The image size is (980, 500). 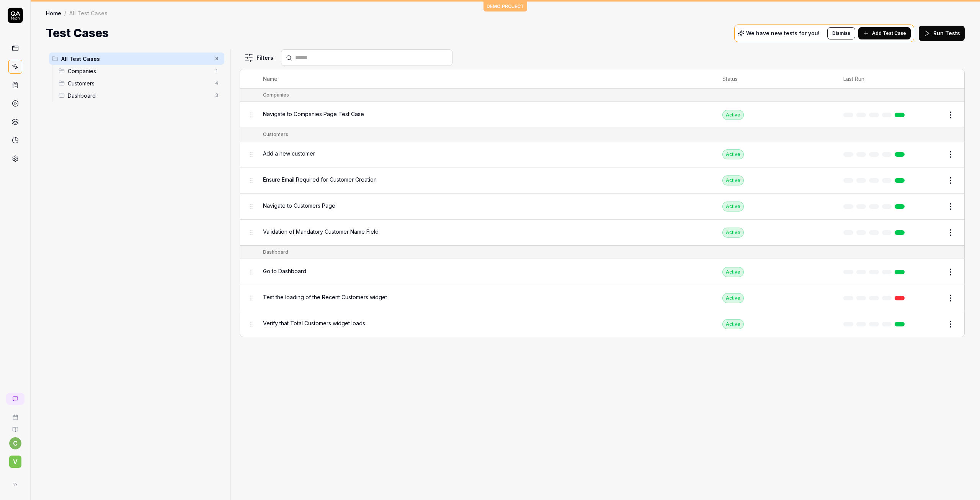 I want to click on button: Add Test Case, so click(x=884, y=33).